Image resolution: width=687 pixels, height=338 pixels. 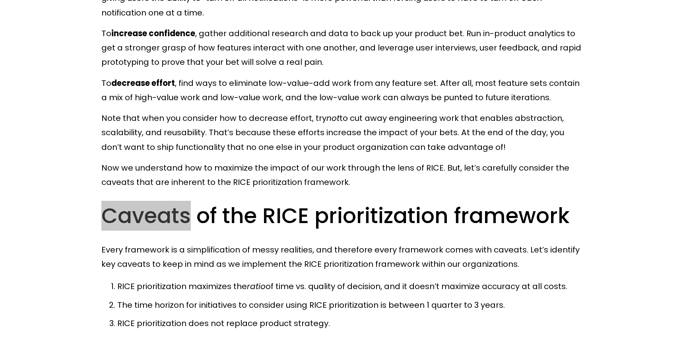 I want to click on strong: increase confidence, so click(x=153, y=33).